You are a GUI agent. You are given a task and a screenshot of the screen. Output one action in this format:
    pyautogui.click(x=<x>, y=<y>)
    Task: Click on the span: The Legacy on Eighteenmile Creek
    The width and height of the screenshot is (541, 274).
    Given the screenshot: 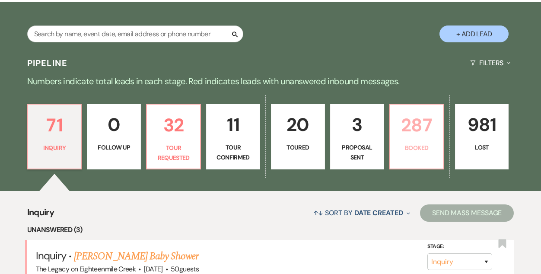 What is the action you would take?
    pyautogui.click(x=86, y=269)
    